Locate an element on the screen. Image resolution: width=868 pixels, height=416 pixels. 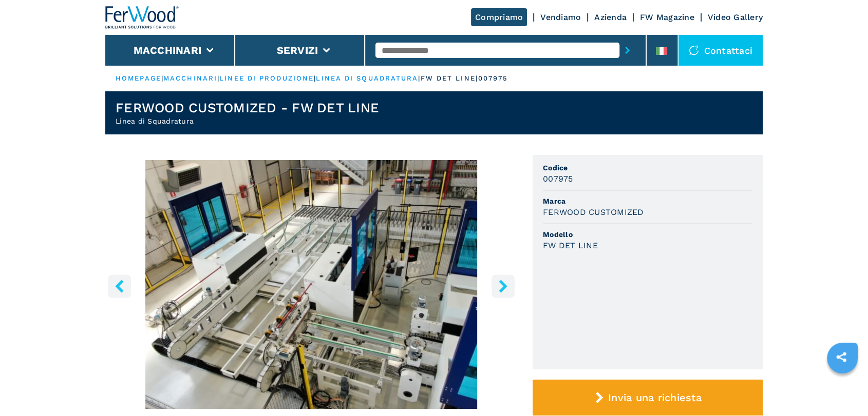
img: Linea di Squadratura FERWOOD CUSTOMIZED FW DET LINE is located at coordinates (312, 284).